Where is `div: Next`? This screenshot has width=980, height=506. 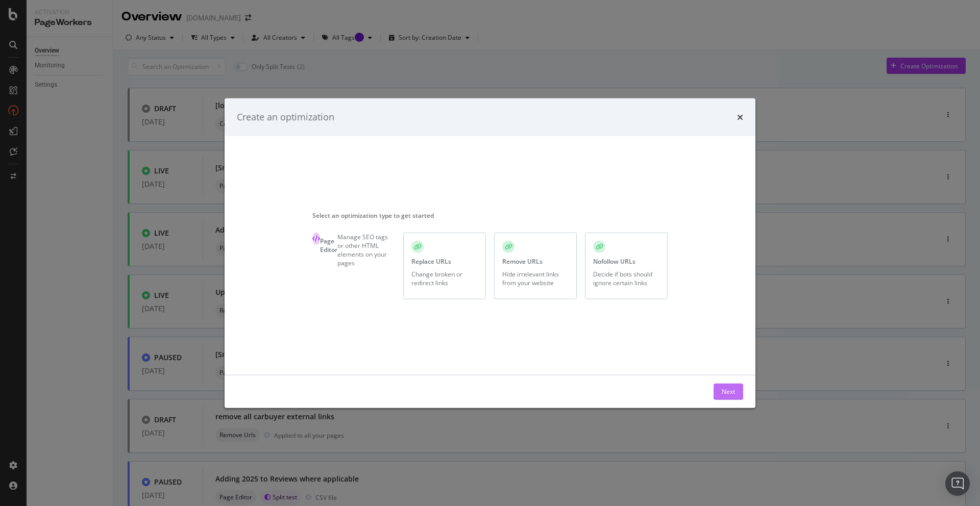 div: Next is located at coordinates (729, 391).